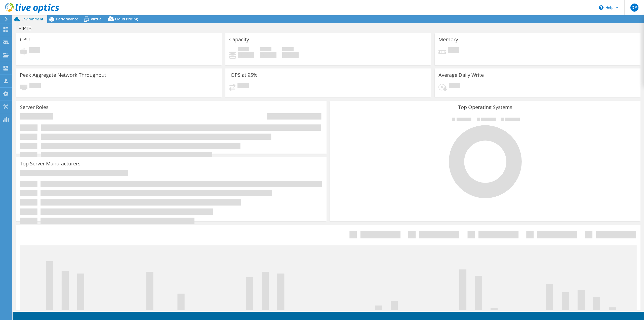 The height and width of the screenshot is (320, 644). Describe the element at coordinates (244, 50) in the screenshot. I see `span: Used` at that location.